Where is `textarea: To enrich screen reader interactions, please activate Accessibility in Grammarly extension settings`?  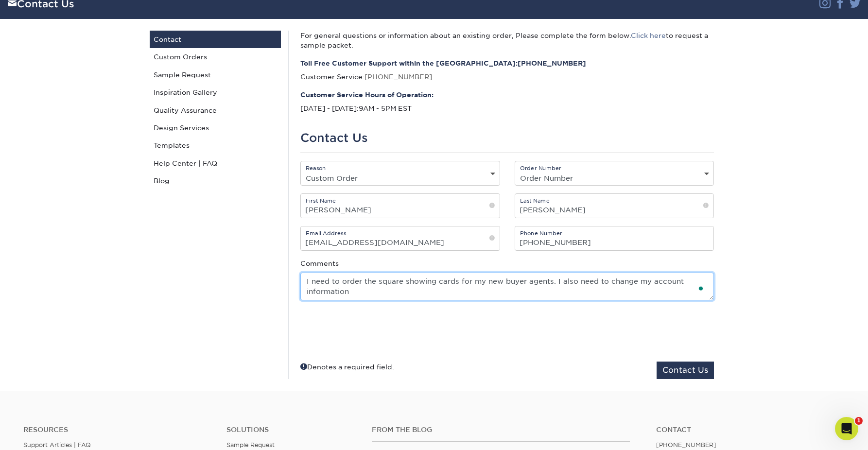 textarea: To enrich screen reader interactions, please activate Accessibility in Grammarly extension settings is located at coordinates (507, 287).